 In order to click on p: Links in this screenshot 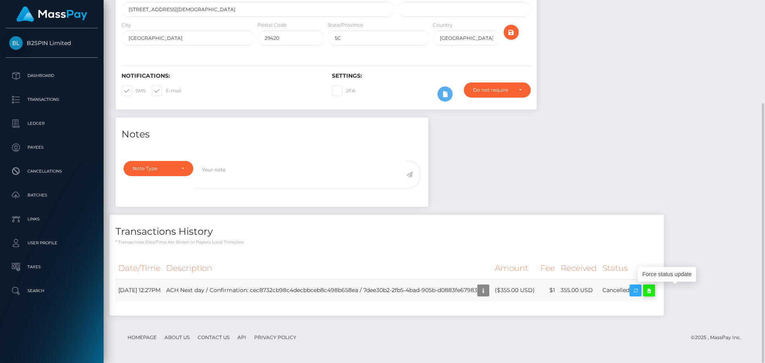, I will do `click(52, 219)`.